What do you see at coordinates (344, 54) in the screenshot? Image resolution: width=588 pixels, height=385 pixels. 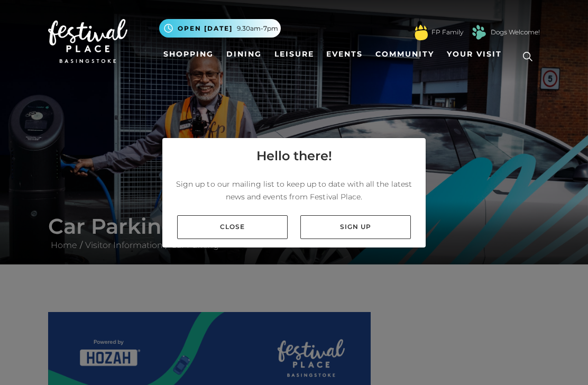 I see `a: Events` at bounding box center [344, 54].